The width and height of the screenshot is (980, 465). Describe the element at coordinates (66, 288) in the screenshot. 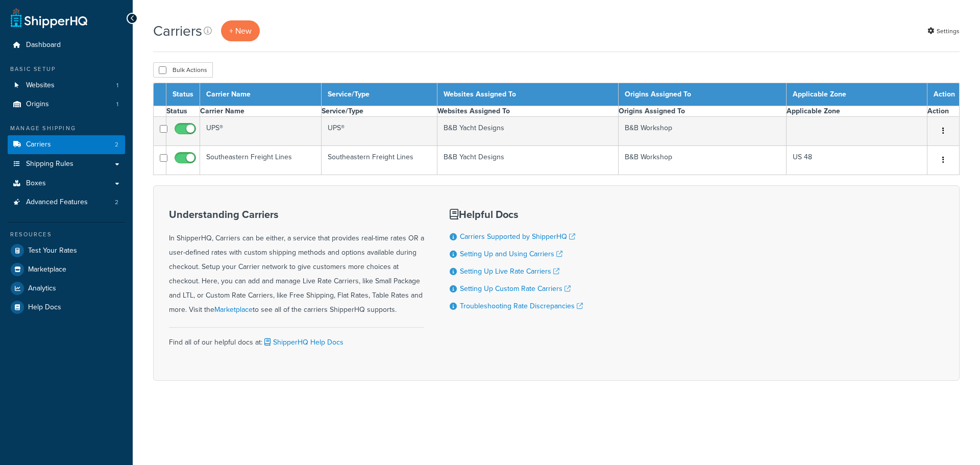

I see `a: Analytics` at that location.